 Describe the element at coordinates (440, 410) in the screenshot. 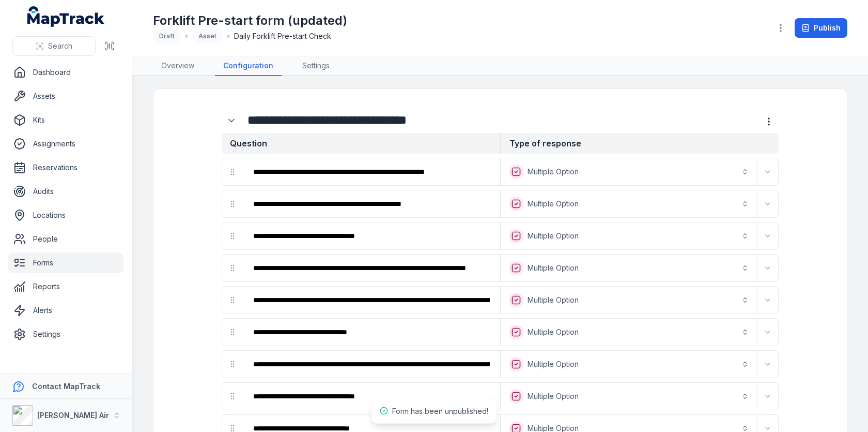

I see `span: Form has been unpublished!` at that location.